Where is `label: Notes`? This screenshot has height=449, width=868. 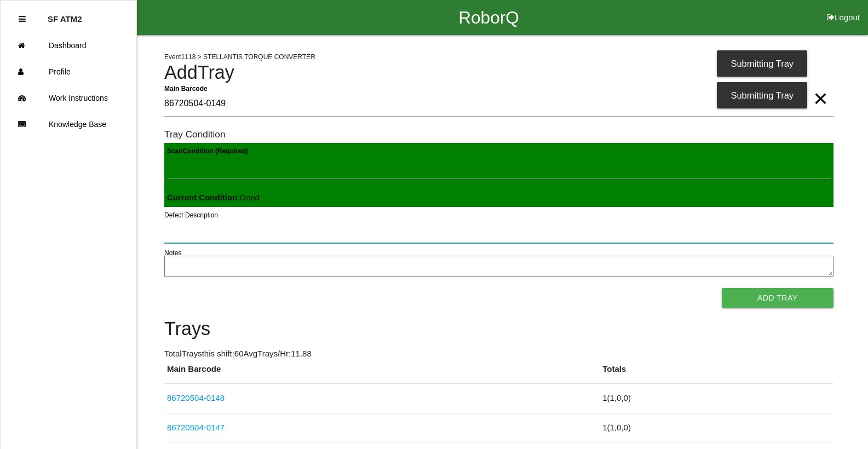
label: Notes is located at coordinates (172, 253).